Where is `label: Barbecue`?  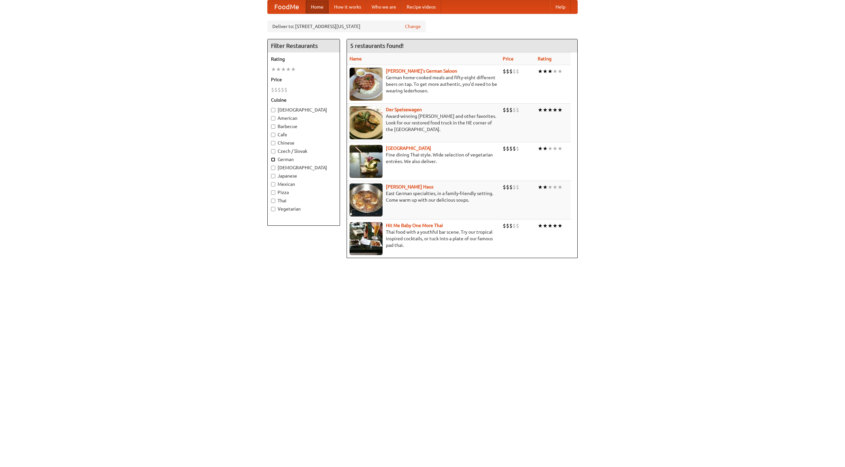 label: Barbecue is located at coordinates (304, 126).